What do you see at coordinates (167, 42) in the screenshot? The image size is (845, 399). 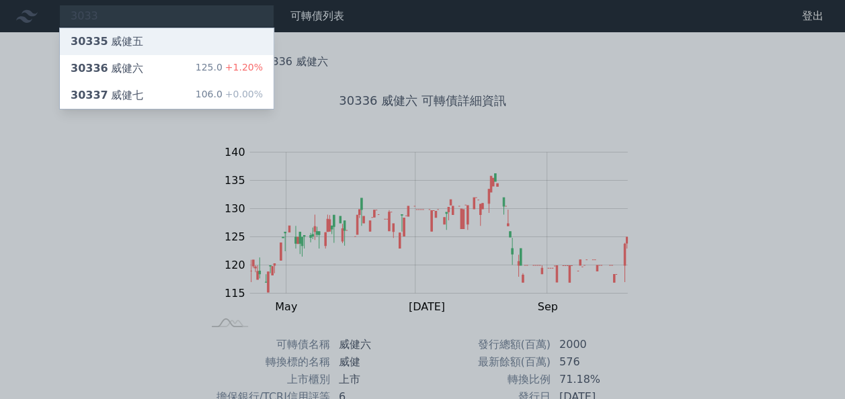 I see `a: 30335威健五` at bounding box center [167, 42].